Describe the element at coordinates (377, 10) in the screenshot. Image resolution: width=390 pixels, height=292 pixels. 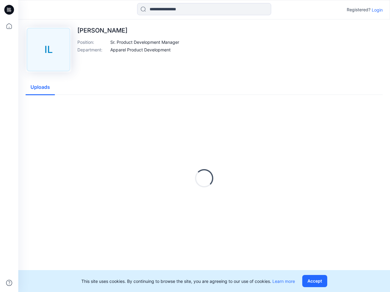
I see `p: Login` at that location.